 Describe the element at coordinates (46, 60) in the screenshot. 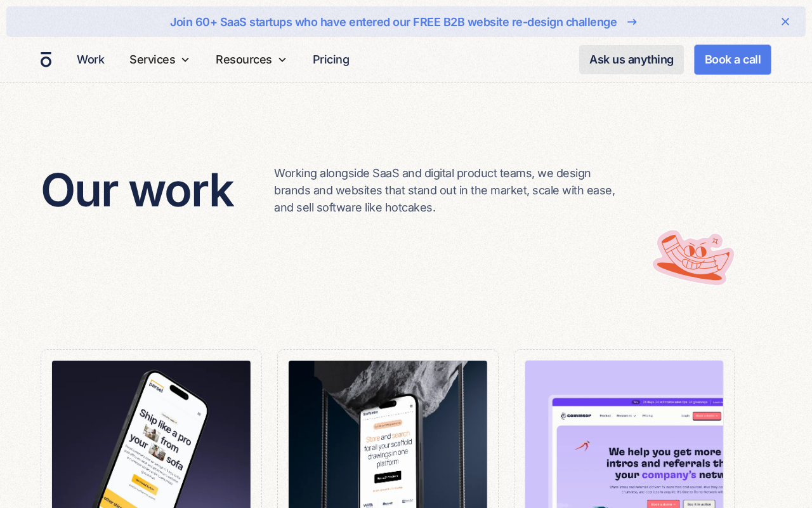

I see `a: home` at that location.